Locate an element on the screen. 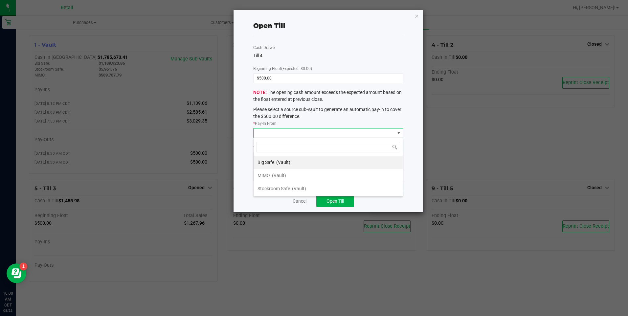  div: Till 4 is located at coordinates (328, 55).